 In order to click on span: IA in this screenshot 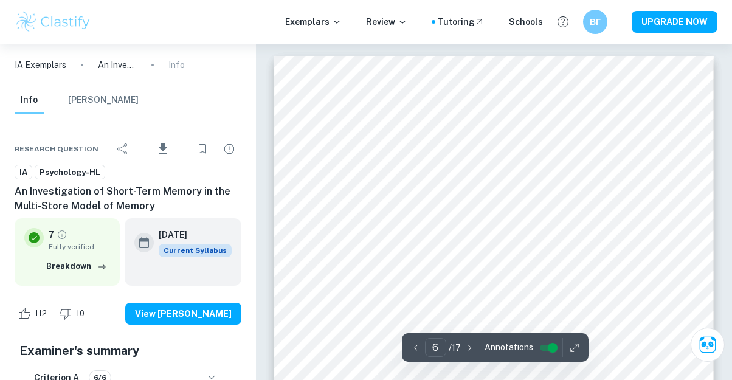, I will do `click(23, 173)`.